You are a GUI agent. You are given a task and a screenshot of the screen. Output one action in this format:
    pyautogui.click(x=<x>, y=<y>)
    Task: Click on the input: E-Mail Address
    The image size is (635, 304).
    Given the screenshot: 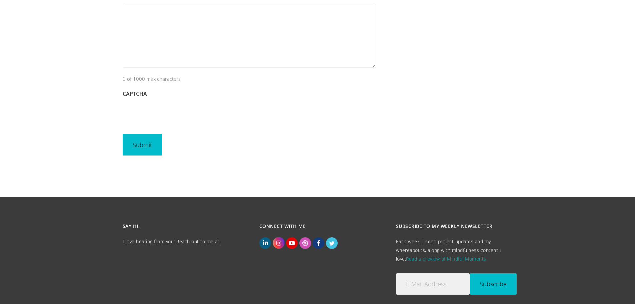 What is the action you would take?
    pyautogui.click(x=433, y=284)
    